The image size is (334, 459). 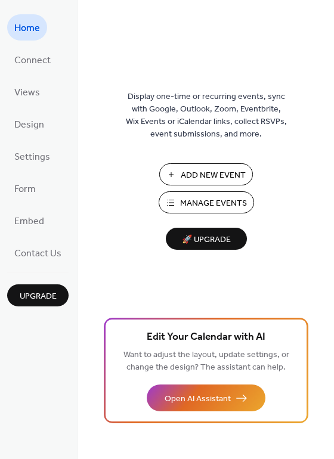 What do you see at coordinates (25, 188) in the screenshot?
I see `a: Form` at bounding box center [25, 188].